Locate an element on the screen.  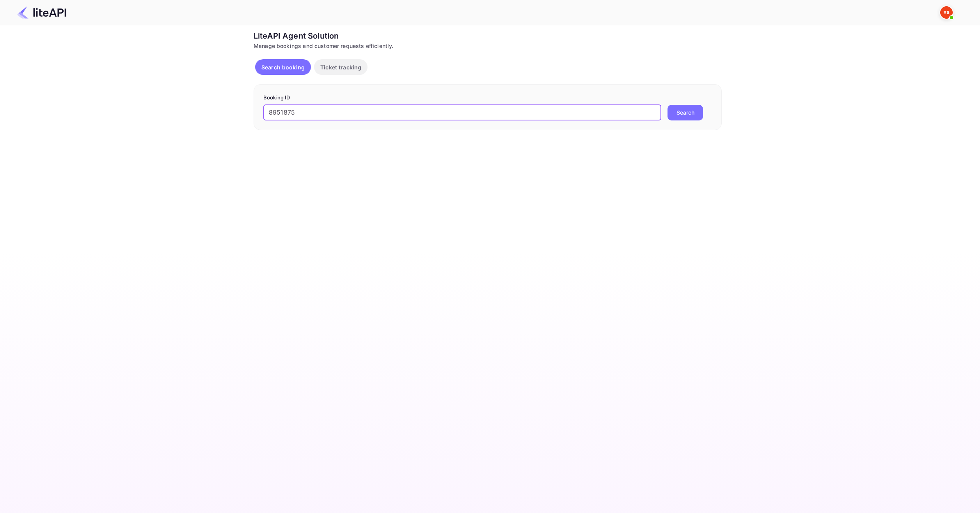
img: LiteAPI Logo is located at coordinates (42, 12).